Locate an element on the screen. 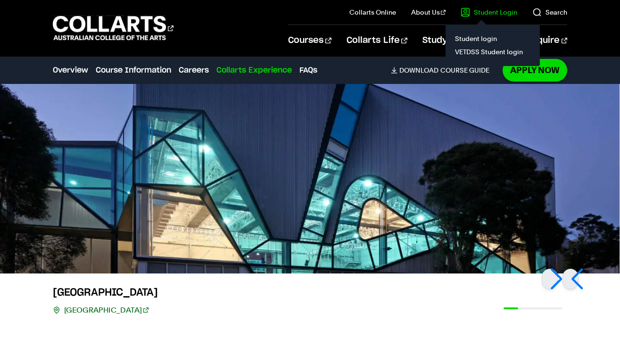  a: Careers is located at coordinates (194, 70).